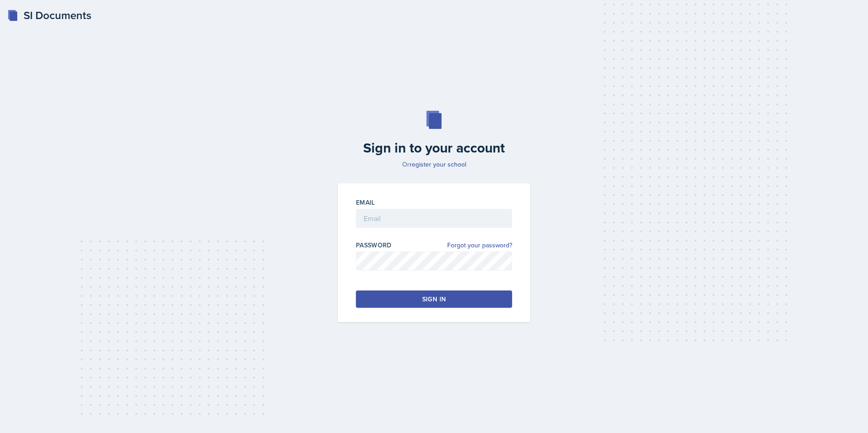 The image size is (868, 433). I want to click on h2: Sign in to your account, so click(434, 148).